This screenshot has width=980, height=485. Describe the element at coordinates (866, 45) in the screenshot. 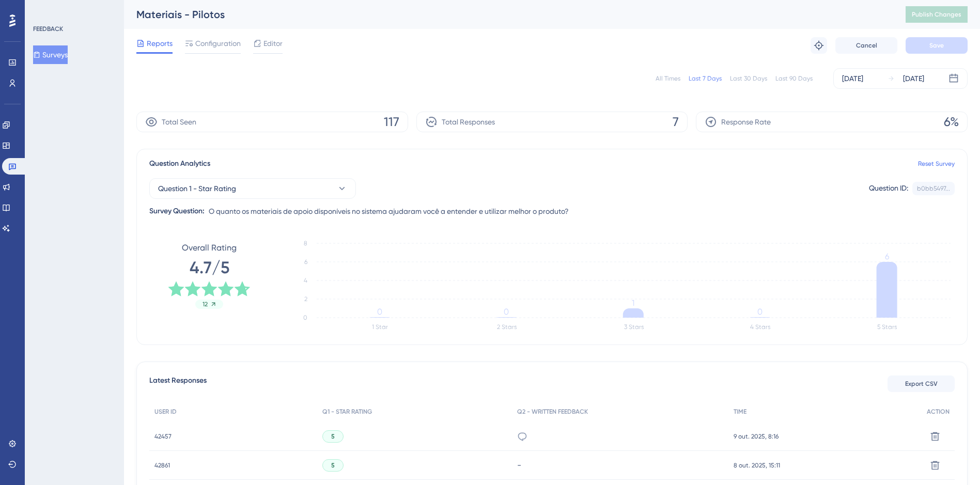

I see `span: Cancel` at that location.